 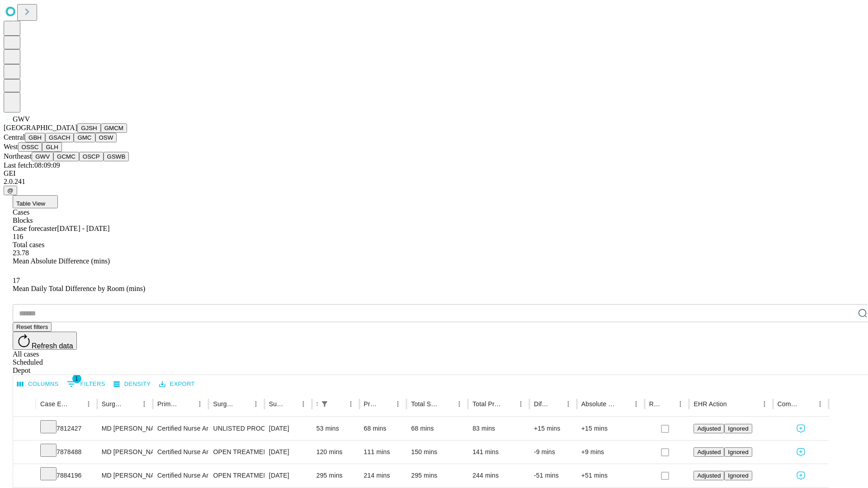 What do you see at coordinates (710, 404) in the screenshot?
I see `div: EHR Action` at bounding box center [710, 404].